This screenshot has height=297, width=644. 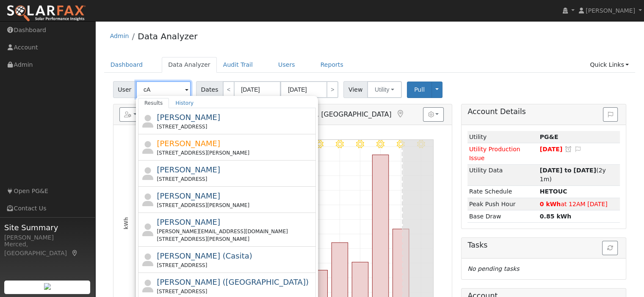 I want to click on td: Base Draw, so click(x=503, y=217).